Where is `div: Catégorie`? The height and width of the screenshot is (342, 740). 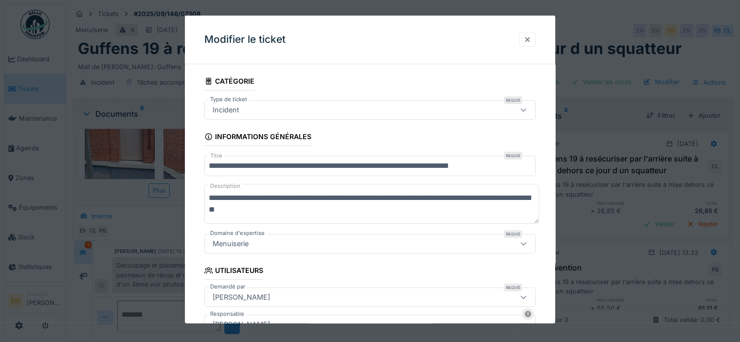 div: Catégorie is located at coordinates (229, 82).